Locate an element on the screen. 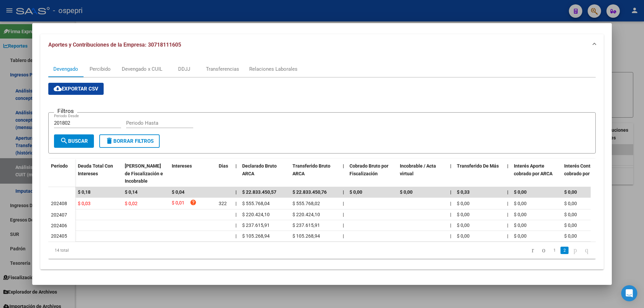  i: help is located at coordinates (193, 202).